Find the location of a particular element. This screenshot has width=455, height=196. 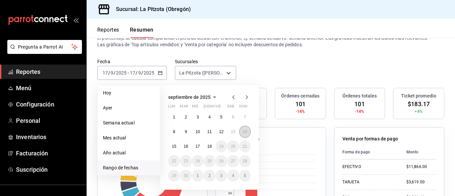

abbr: 3 de septiembre de 2025 is located at coordinates (198, 117).